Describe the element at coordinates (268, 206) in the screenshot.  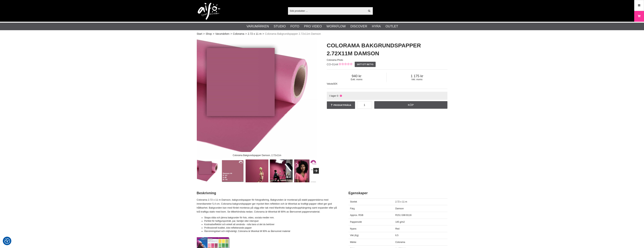
I see `p: Colorama 2.72 x 11 m Damson, bakgrundspapper för fotografering. Bakgrunden är monterad på stabil ...` at that location.